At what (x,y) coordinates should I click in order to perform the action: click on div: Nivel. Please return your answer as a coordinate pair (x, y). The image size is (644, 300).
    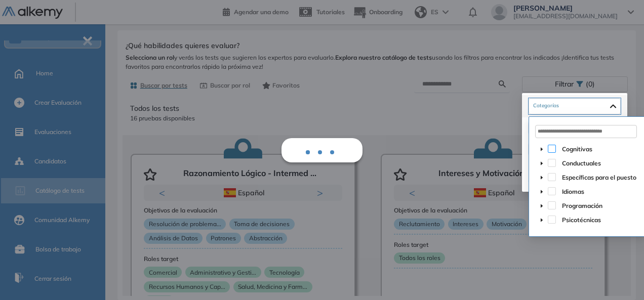
    Looking at the image, I should click on (575, 128).